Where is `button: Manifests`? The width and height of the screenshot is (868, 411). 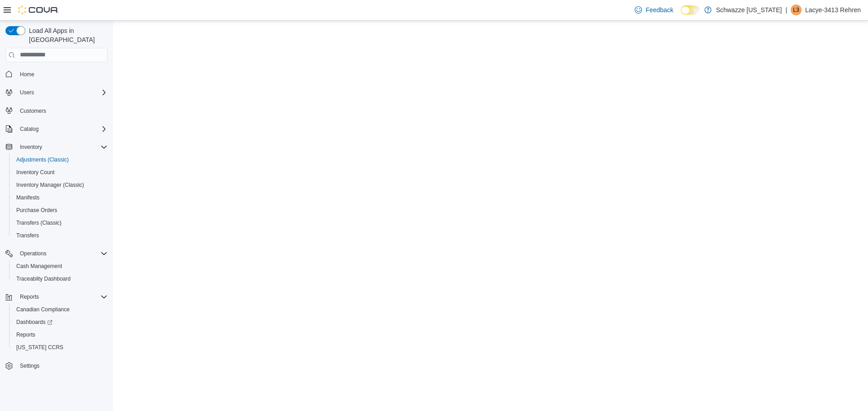
button: Manifests is located at coordinates (60, 198).